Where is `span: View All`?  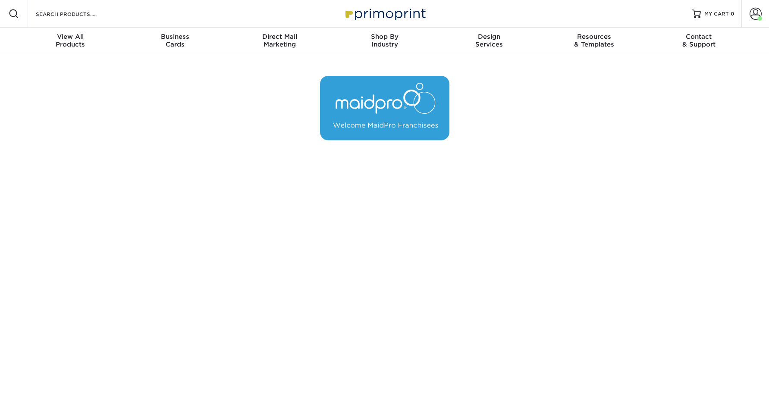
span: View All is located at coordinates (70, 37).